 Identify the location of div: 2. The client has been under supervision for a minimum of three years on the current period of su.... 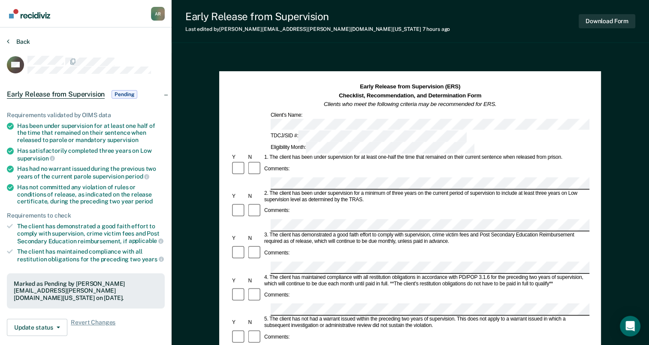
(426, 197).